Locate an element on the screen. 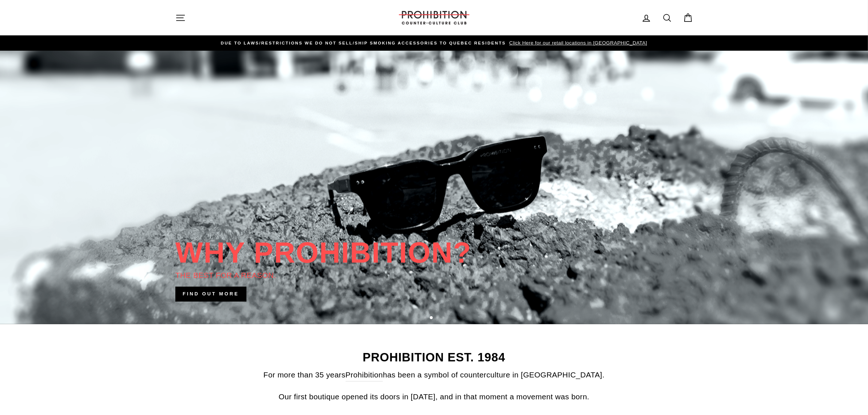 This screenshot has width=868, height=415. button: 1 is located at coordinates (426, 318).